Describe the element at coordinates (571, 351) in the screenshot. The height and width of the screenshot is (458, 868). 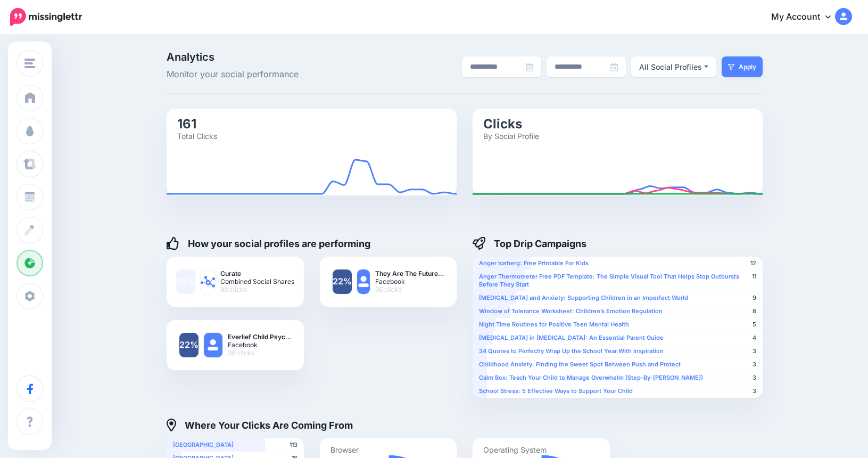
I see `b: 34 Quotes to Perfectly Wrap Up the School Year With Inspiration` at that location.